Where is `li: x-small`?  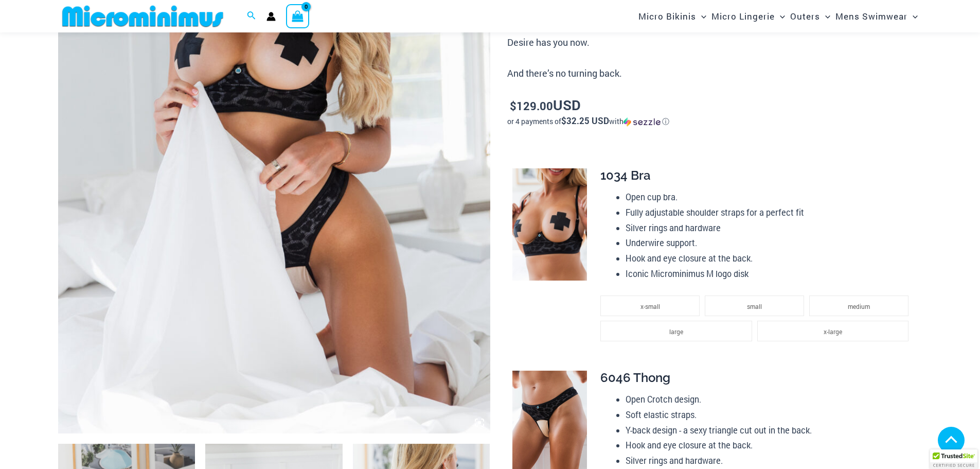 li: x-small is located at coordinates (650, 306).